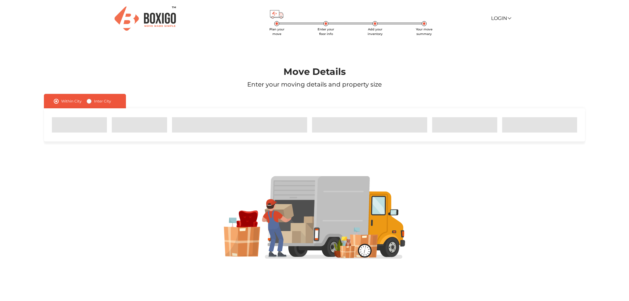 The image size is (629, 301). I want to click on a: Login, so click(501, 18).